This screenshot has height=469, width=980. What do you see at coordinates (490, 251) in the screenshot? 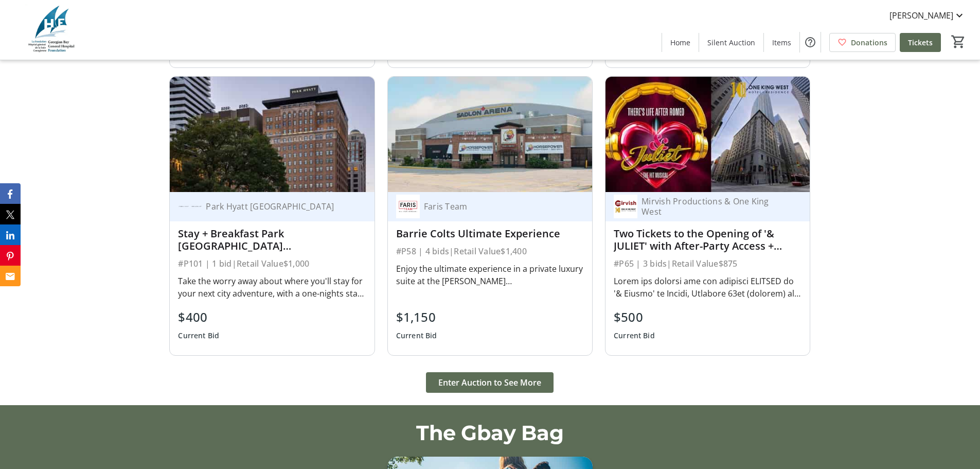
I see `div: #P58 | 4 bids | Retail Value $1,400` at bounding box center [490, 251].